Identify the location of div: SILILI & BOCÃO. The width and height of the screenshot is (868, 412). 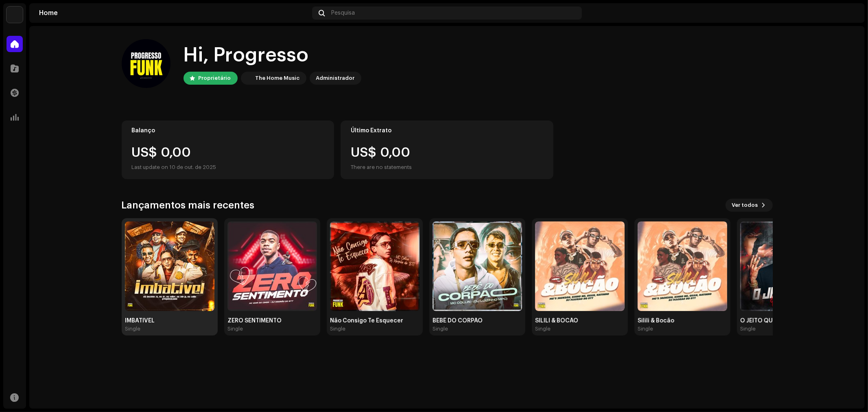
(580, 321).